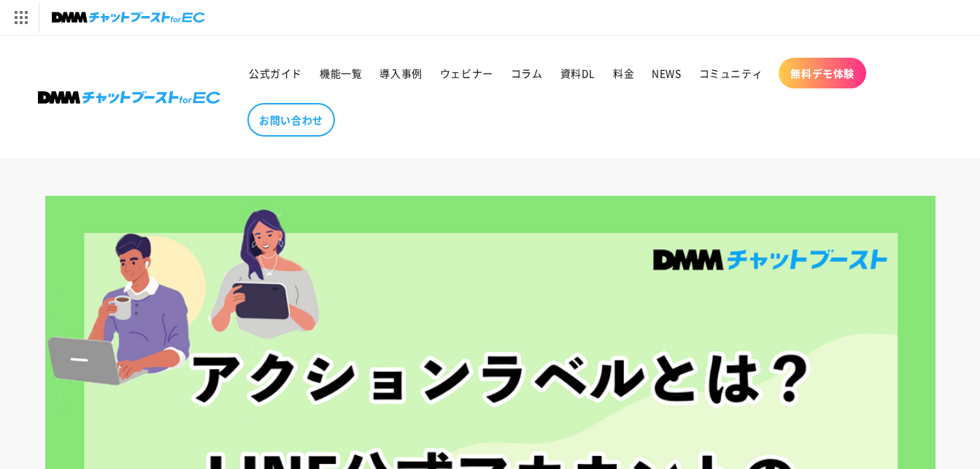  Describe the element at coordinates (292, 120) in the screenshot. I see `a: お問い合わせ` at that location.